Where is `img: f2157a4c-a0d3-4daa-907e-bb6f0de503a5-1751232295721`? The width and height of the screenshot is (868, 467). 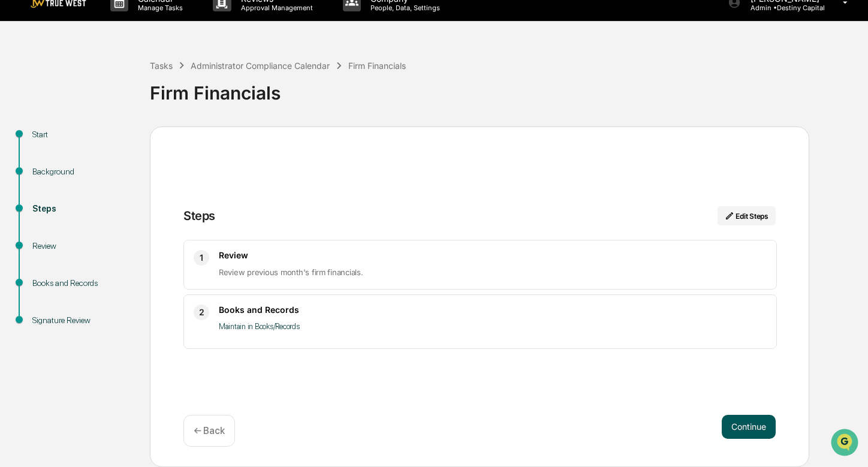 img: f2157a4c-a0d3-4daa-907e-bb6f0de503a5-1751232295721 is located at coordinates (15, 15).